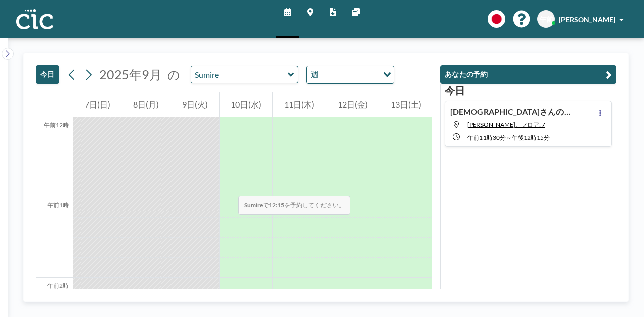 The image size is (644, 317). What do you see at coordinates (58, 286) in the screenshot?
I see `font: 午前2時` at bounding box center [58, 286].